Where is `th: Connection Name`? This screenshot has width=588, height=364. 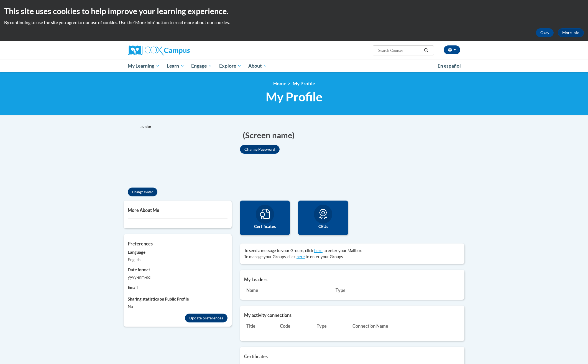 th: Connection Name is located at coordinates (400, 326).